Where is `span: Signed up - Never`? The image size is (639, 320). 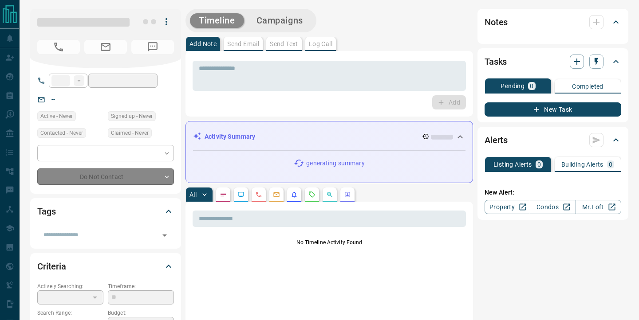
span: Signed up - Never is located at coordinates (132, 116).